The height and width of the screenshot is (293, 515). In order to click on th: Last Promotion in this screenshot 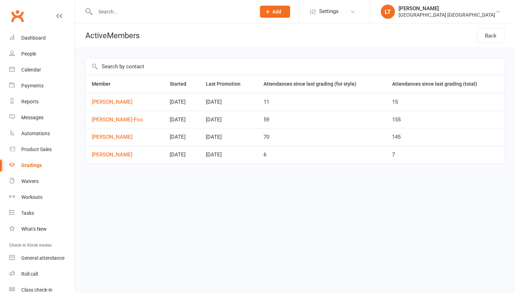, I will do `click(228, 84)`.